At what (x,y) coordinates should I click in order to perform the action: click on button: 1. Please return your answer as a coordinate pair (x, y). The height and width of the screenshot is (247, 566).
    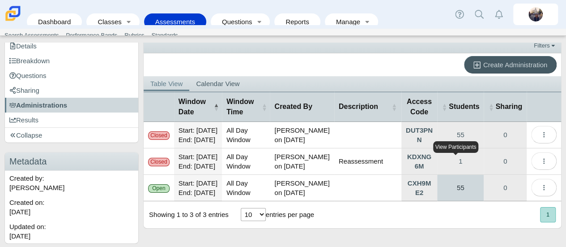
    Looking at the image, I should click on (548, 214).